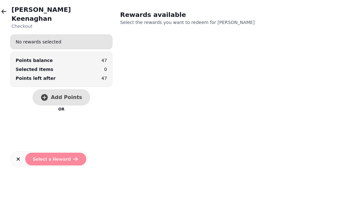 The image size is (362, 214). I want to click on p: OR, so click(61, 109).